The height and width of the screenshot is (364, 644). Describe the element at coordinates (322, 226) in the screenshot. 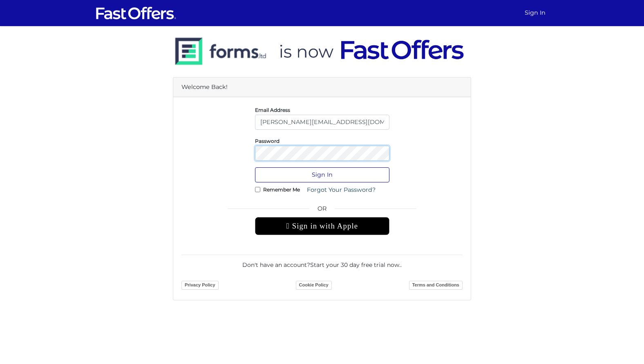

I see `div: Sign in with Apple` at that location.